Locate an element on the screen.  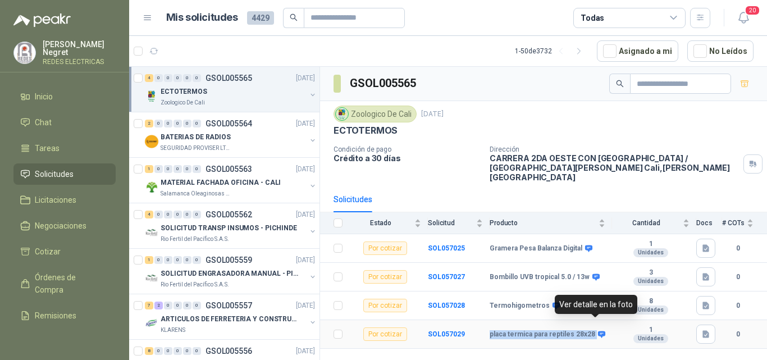
p: SOLICITUD TRANSP INSUMOS - PICHINDE is located at coordinates (229, 228).